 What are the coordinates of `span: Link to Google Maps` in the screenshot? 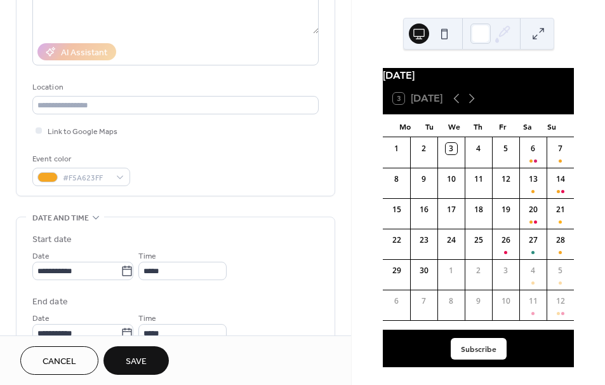 It's located at (83, 131).